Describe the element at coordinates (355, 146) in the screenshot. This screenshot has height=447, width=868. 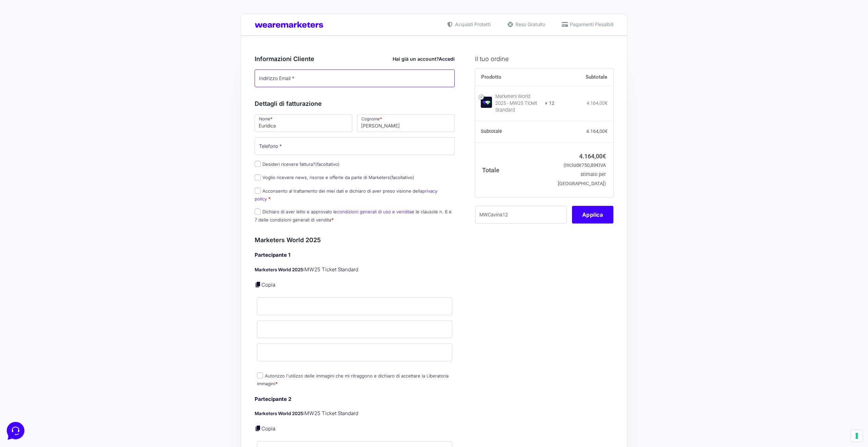
I see `input: Telefono *` at that location.